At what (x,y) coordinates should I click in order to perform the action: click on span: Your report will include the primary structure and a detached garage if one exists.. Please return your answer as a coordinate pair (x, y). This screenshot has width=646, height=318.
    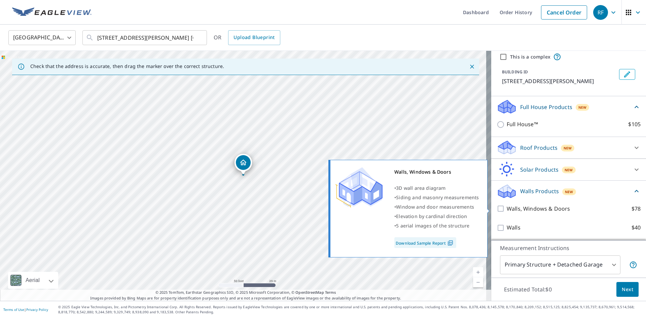
    Looking at the image, I should click on (633, 265).